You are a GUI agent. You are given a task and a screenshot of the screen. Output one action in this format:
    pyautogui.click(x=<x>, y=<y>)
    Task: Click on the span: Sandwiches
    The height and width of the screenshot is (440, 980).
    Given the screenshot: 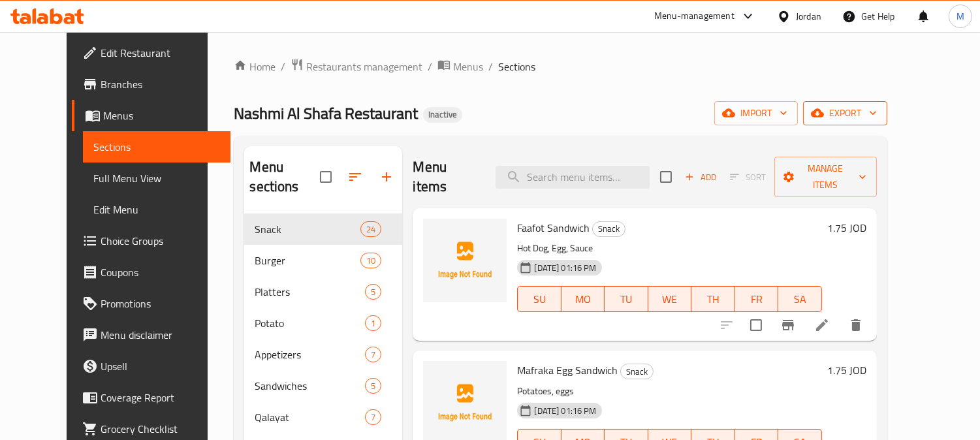 What is the action you would take?
    pyautogui.click(x=309, y=386)
    